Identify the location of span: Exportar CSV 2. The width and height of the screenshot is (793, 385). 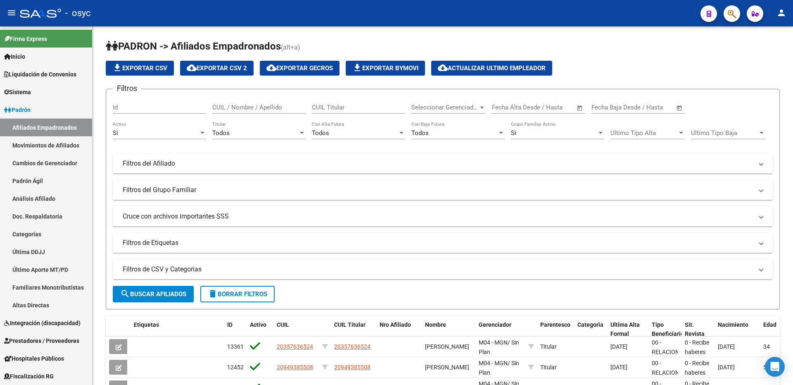
(217, 68).